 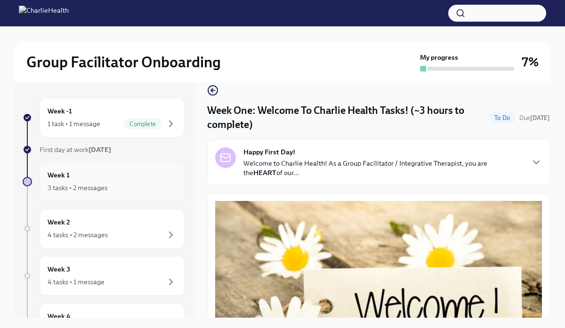 What do you see at coordinates (77, 188) in the screenshot?
I see `div: 3 tasks • 2 messages` at bounding box center [77, 188].